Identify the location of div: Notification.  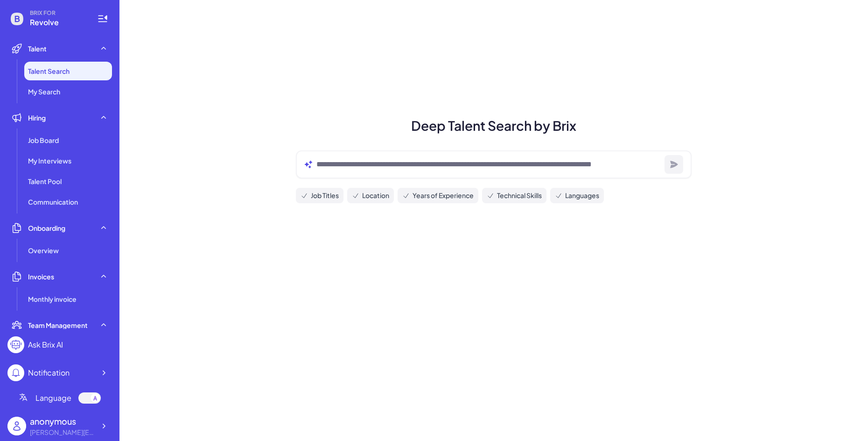
(49, 373).